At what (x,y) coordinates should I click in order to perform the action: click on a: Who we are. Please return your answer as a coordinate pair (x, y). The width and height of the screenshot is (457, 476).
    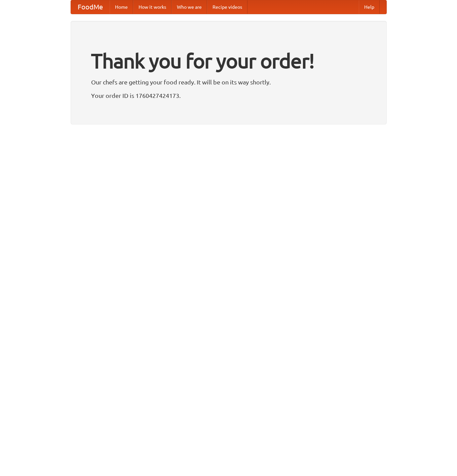
    Looking at the image, I should click on (189, 7).